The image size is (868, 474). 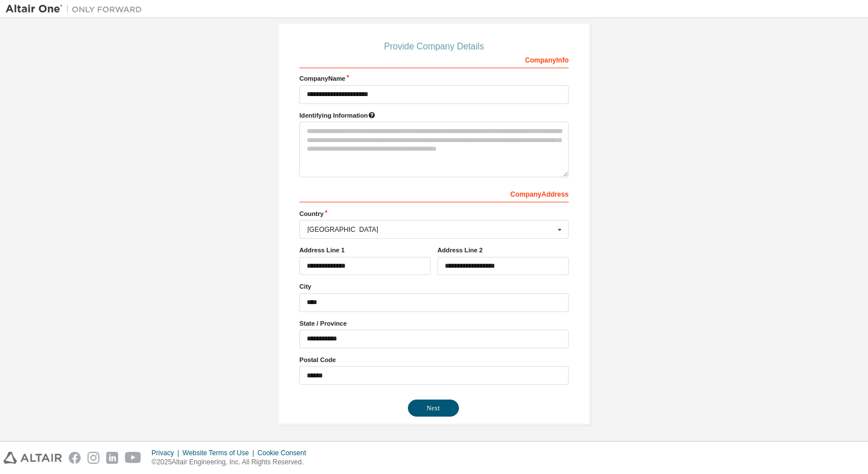 What do you see at coordinates (434, 323) in the screenshot?
I see `label: State / Province` at bounding box center [434, 323].